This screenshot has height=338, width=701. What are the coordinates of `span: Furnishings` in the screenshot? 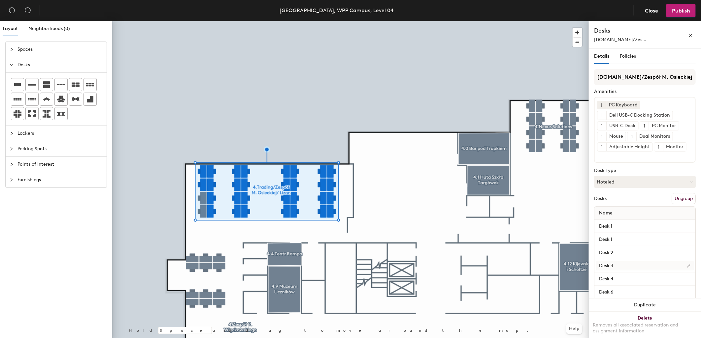 It's located at (60, 180).